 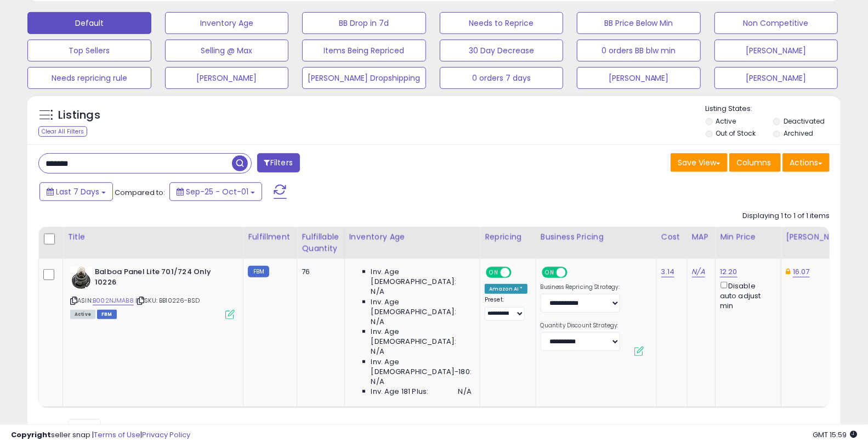 What do you see at coordinates (748, 237) in the screenshot?
I see `div: Min Price` at bounding box center [748, 237].